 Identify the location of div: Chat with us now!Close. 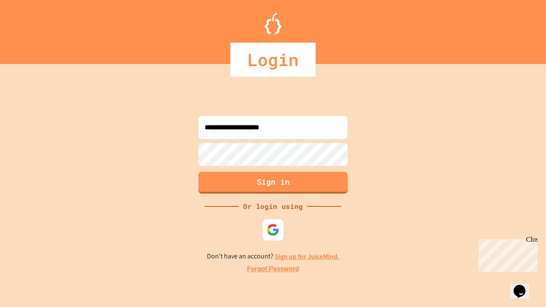
(31, 29).